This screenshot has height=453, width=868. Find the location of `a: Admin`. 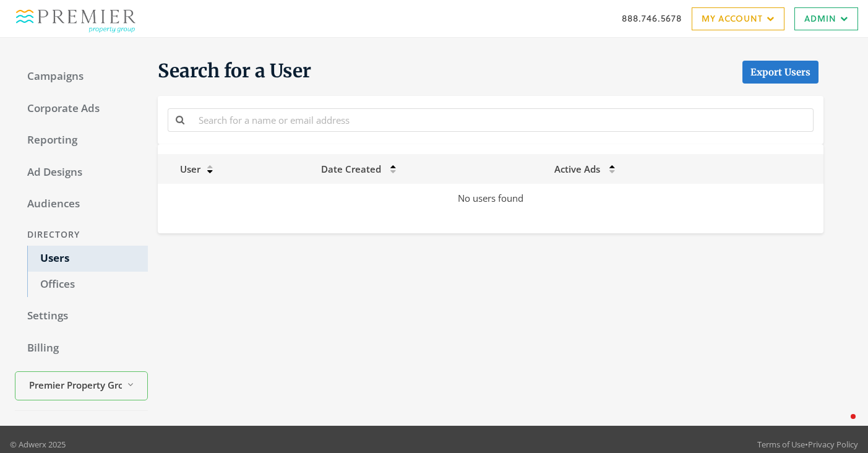

a: Admin is located at coordinates (826, 19).